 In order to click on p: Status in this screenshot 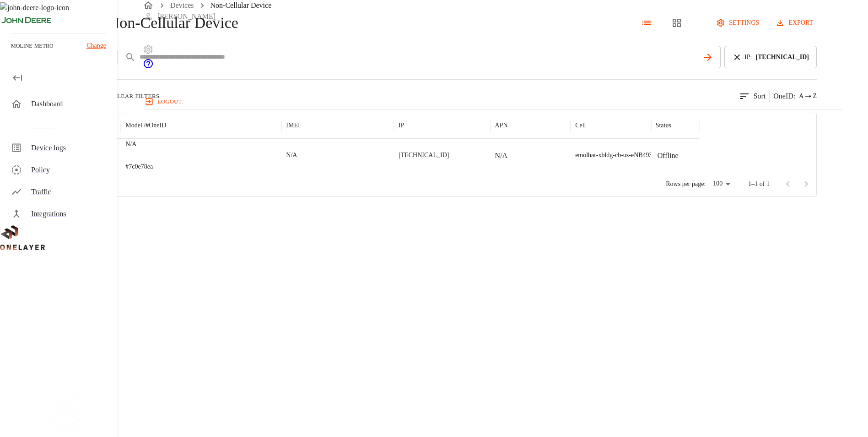, I will do `click(663, 126)`.